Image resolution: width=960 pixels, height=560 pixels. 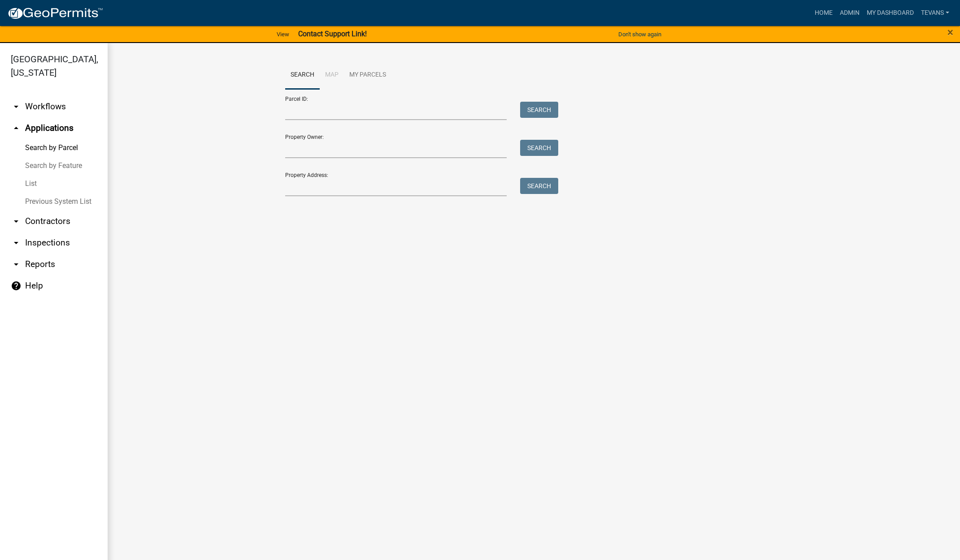 What do you see at coordinates (332, 33) in the screenshot?
I see `strong: Contact Support Link!` at bounding box center [332, 33].